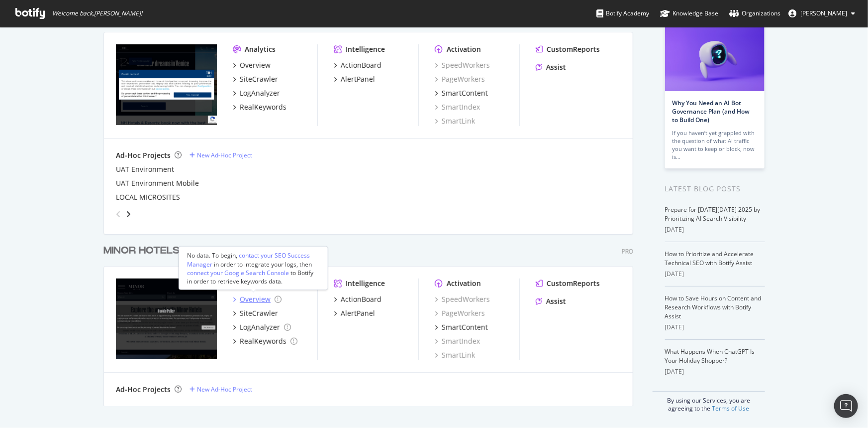 This screenshot has width=868, height=428. Describe the element at coordinates (253, 268) in the screenshot. I see `div: No data. To begin, in order to integrate your logs, then to Botify in order to retrieve keywords ...` at that location.